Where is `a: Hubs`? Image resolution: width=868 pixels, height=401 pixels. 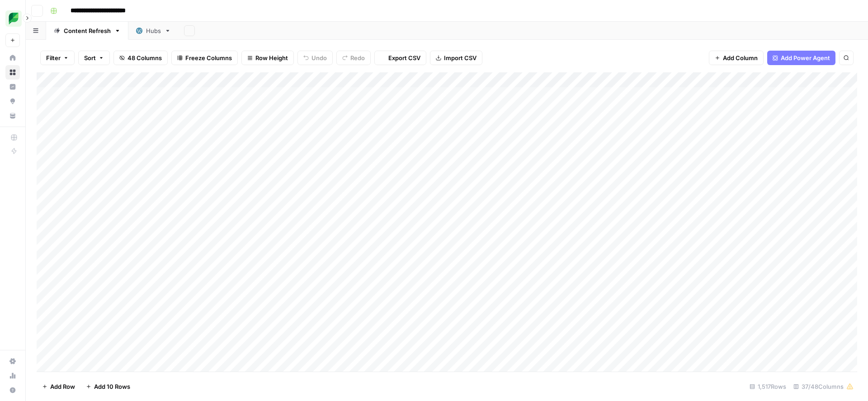
a: Hubs is located at coordinates (153, 31).